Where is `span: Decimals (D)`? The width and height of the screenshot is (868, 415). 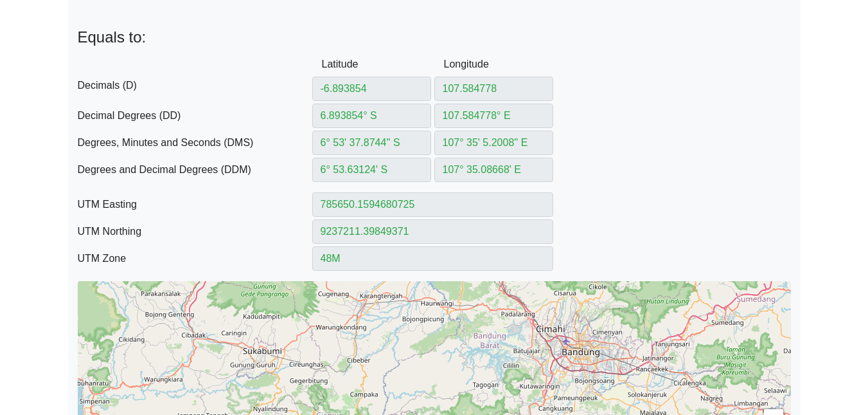 span: Decimals (D) is located at coordinates (195, 85).